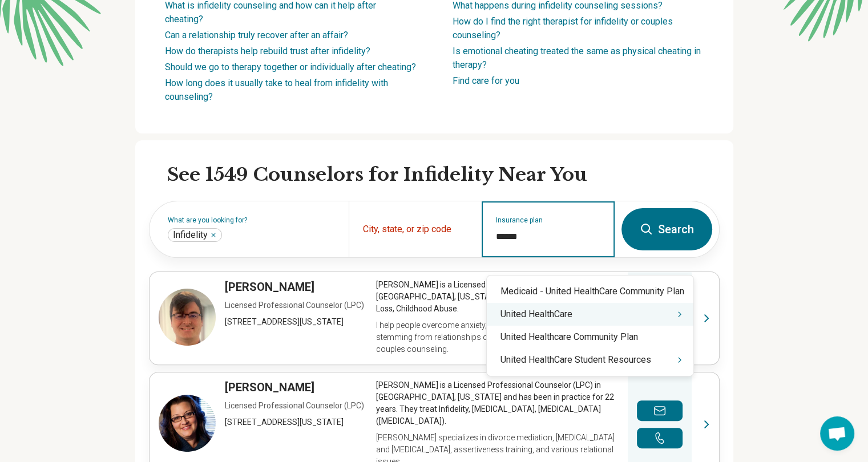  Describe the element at coordinates (660, 411) in the screenshot. I see `button: Send a message` at that location.